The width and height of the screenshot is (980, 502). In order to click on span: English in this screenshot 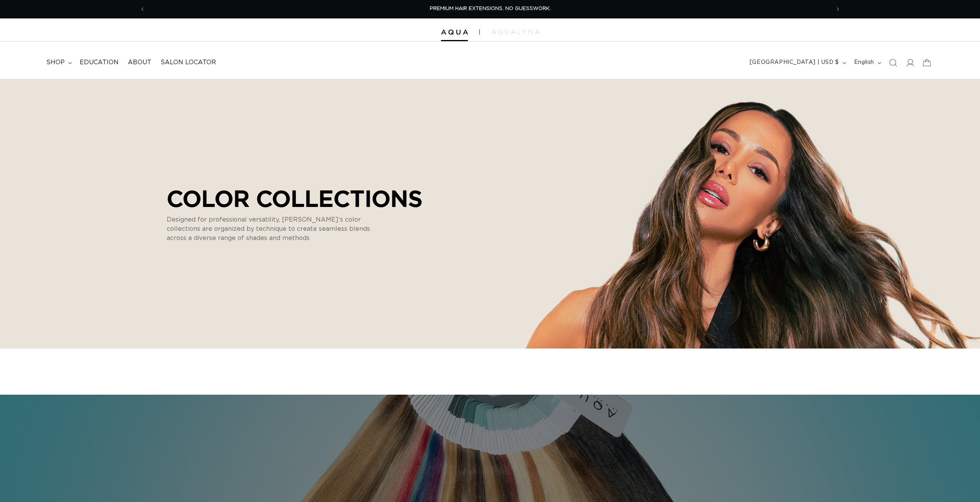, I will do `click(865, 63)`.